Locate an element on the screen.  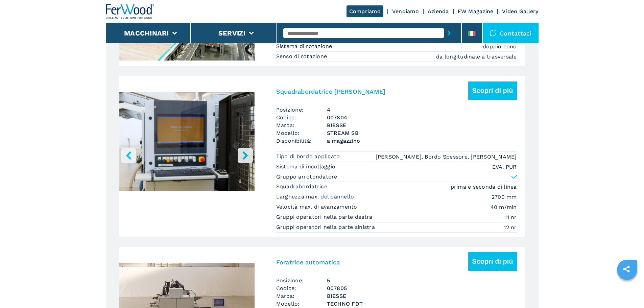
p: Gruppo arrotondatore is located at coordinates (307, 177).